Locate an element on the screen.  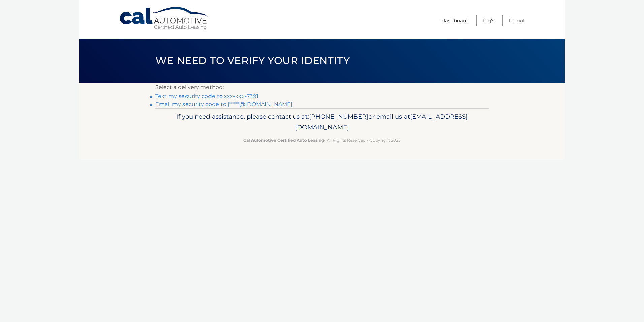
p: If you need assistance, please contact us at: or email us at is located at coordinates (322, 122).